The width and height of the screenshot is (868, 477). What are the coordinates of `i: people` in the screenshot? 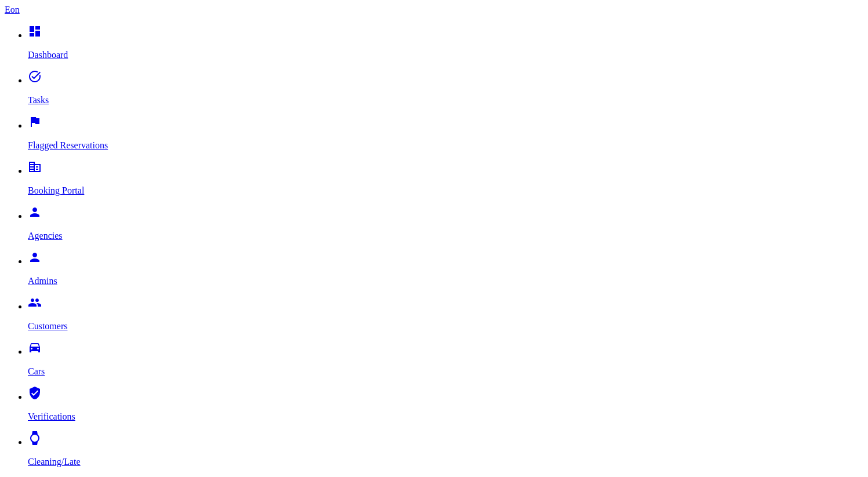 It's located at (35, 303).